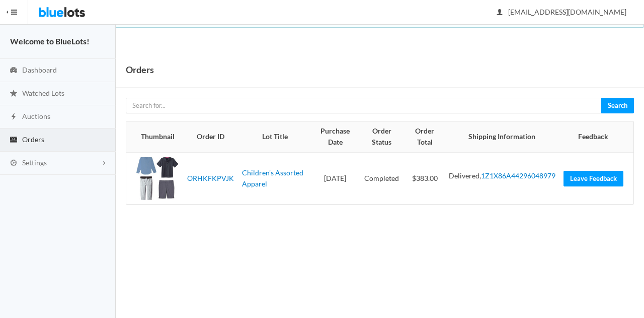 Image resolution: width=644 pixels, height=318 pixels. I want to click on th: Feedback, so click(596, 137).